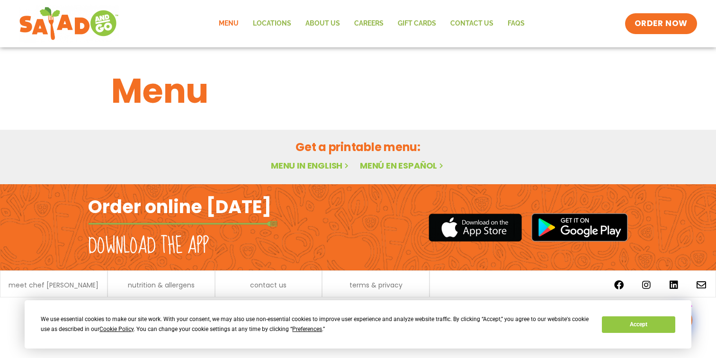 The width and height of the screenshot is (716, 358). What do you see at coordinates (268, 285) in the screenshot?
I see `span: contact us` at bounding box center [268, 285].